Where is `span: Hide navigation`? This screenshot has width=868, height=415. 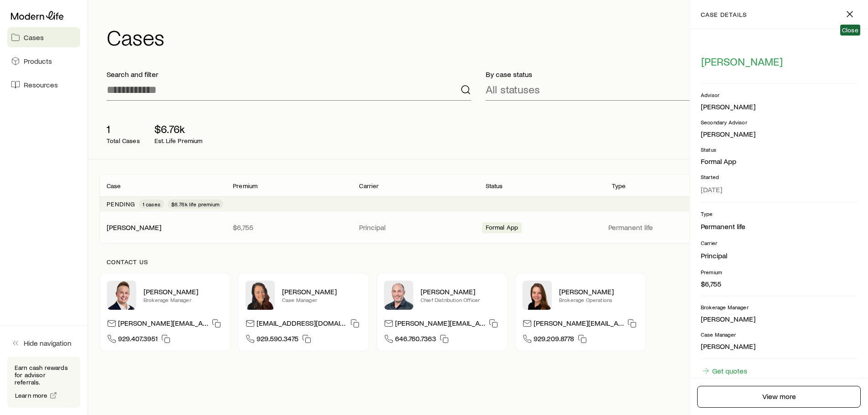
span: Hide navigation is located at coordinates (47, 343).